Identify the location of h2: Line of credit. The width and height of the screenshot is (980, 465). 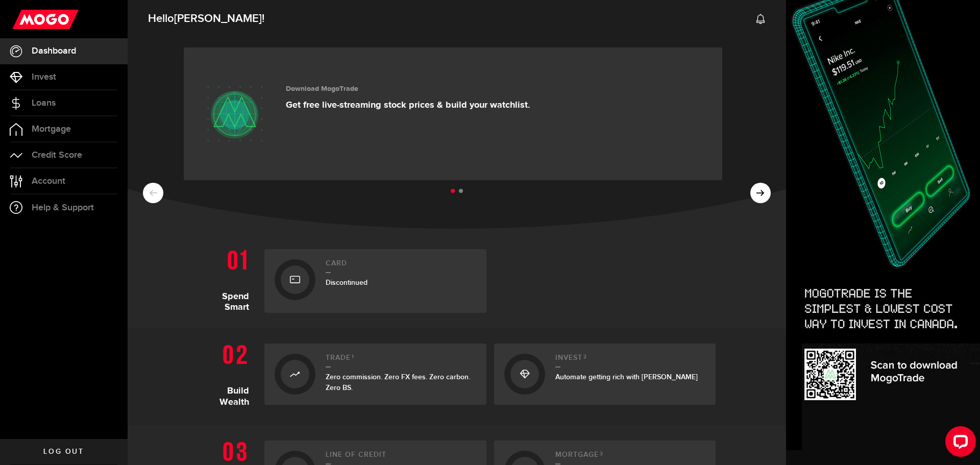
(401, 457).